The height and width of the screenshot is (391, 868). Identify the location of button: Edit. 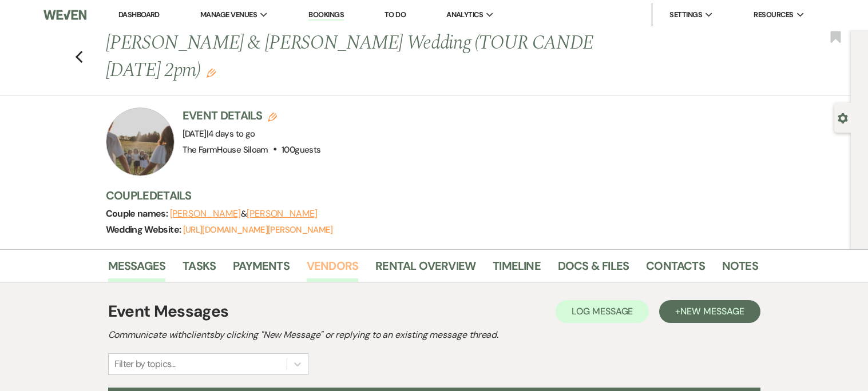
(211, 73).